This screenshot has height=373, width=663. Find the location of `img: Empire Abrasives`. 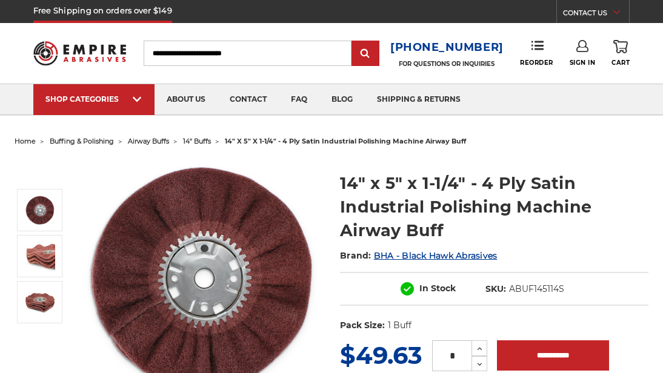

img: Empire Abrasives is located at coordinates (80, 53).